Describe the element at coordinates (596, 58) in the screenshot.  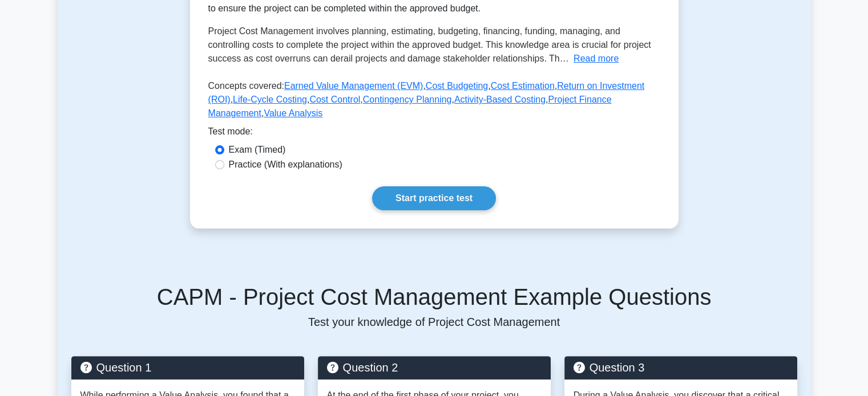
I see `button: Read more` at that location.